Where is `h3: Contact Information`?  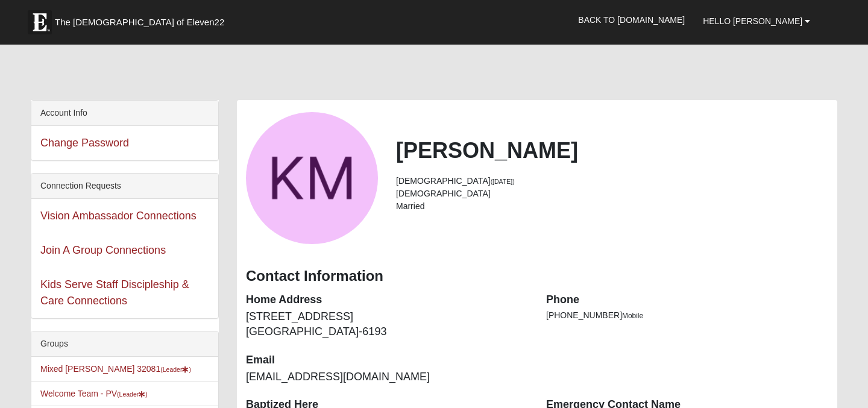
h3: Contact Information is located at coordinates (537, 276).